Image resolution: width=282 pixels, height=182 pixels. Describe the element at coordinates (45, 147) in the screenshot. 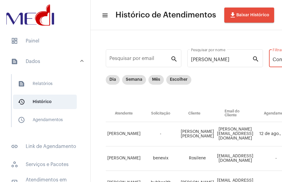

I see `span: Link de Agendamento` at that location.